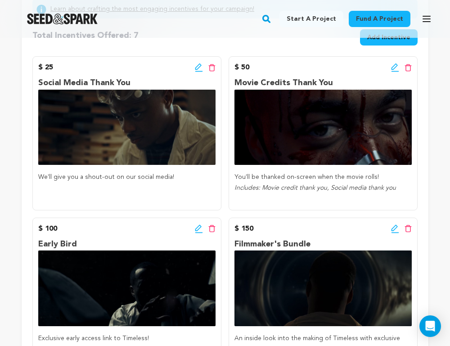  Describe the element at coordinates (431, 326) in the screenshot. I see `div: Open Intercom Messenger` at that location.